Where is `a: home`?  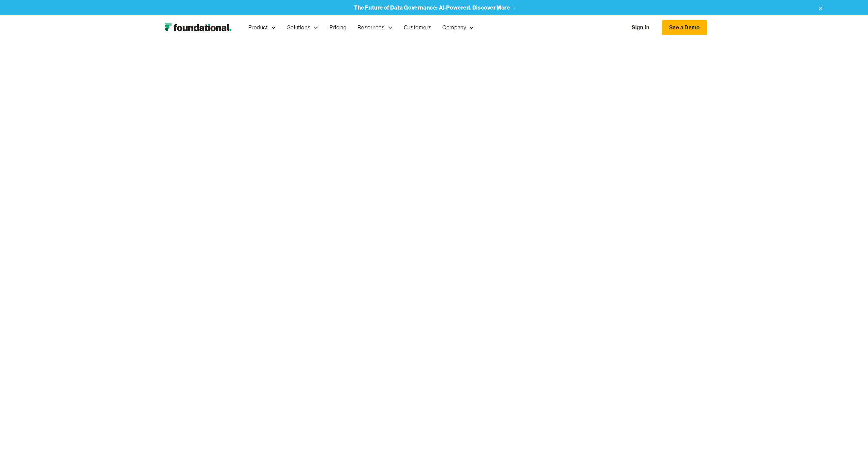 a: home is located at coordinates (198, 28).